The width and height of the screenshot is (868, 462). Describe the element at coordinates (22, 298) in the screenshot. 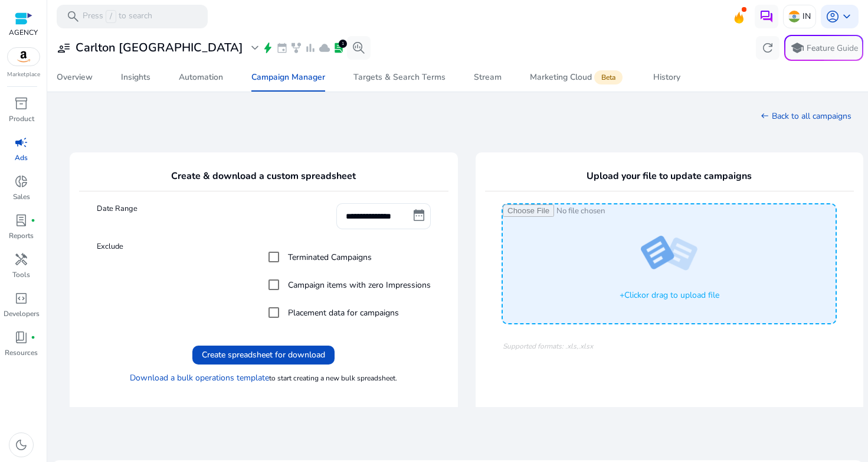

I see `span: code_blocks` at that location.